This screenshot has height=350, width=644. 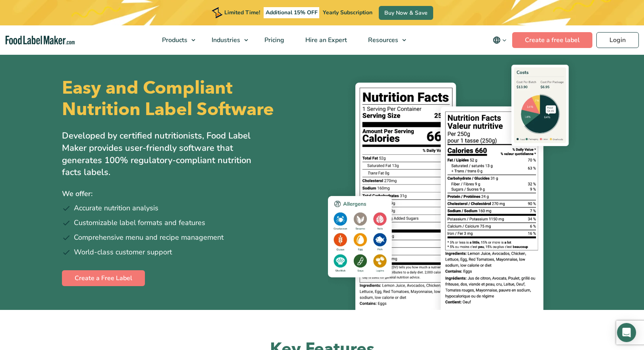 I want to click on span: Accurate nutrition analysis, so click(x=116, y=208).